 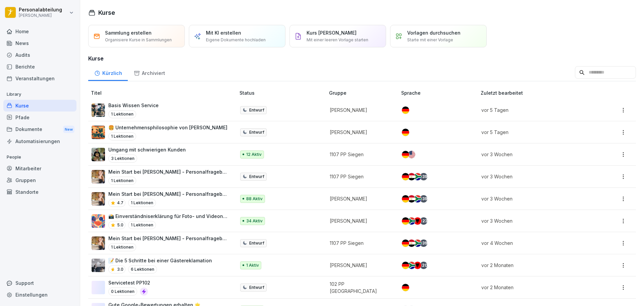 I want to click on a: Berichte, so click(x=40, y=66).